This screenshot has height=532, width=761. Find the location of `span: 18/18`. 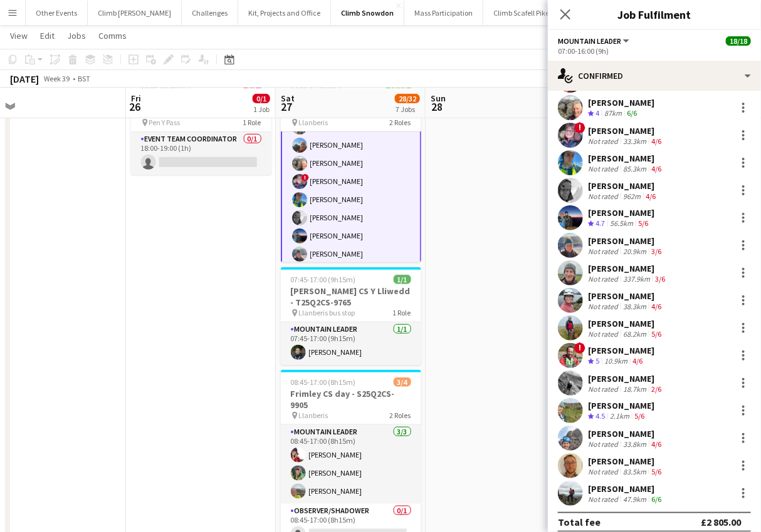

span: 18/18 is located at coordinates (738, 41).